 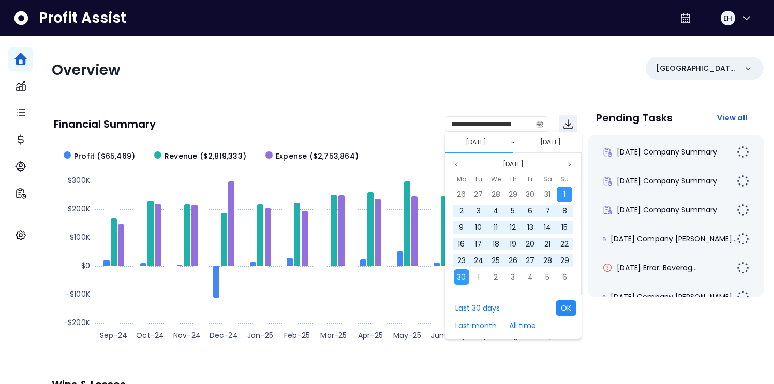 I want to click on div: 02 Sep 2024, so click(x=461, y=211).